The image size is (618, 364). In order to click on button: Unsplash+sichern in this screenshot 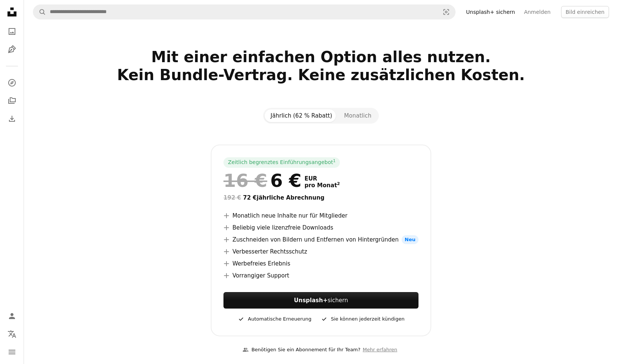, I will do `click(321, 300)`.